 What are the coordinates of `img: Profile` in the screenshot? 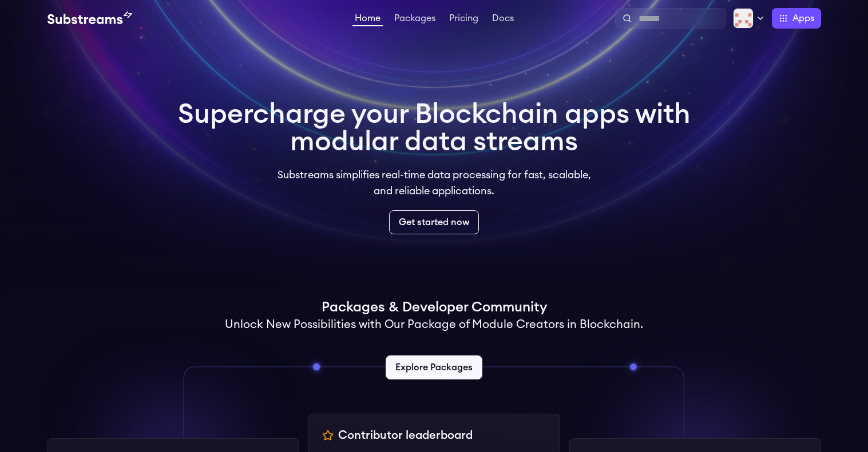 It's located at (743, 19).